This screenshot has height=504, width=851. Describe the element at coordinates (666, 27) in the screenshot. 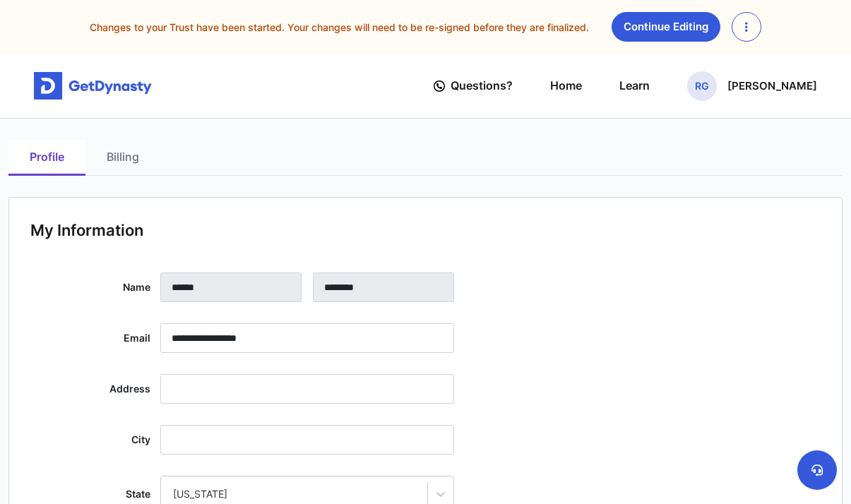

I see `a: Continue Editing` at that location.